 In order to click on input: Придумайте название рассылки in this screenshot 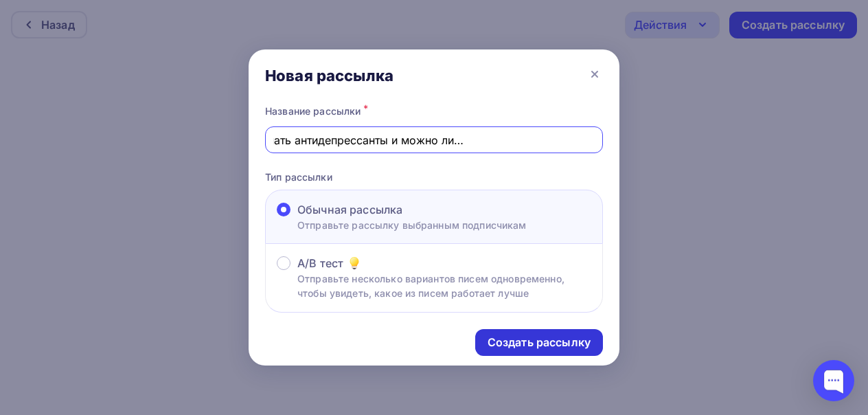, I will do `click(434, 140)`.